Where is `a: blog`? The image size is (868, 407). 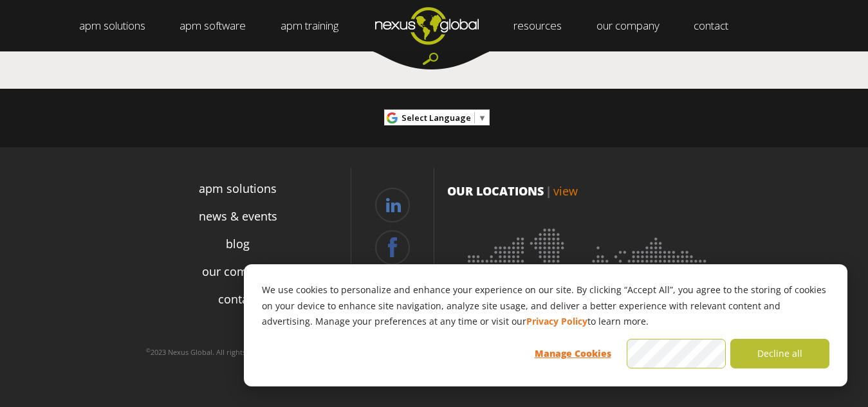
a: blog is located at coordinates (238, 243).